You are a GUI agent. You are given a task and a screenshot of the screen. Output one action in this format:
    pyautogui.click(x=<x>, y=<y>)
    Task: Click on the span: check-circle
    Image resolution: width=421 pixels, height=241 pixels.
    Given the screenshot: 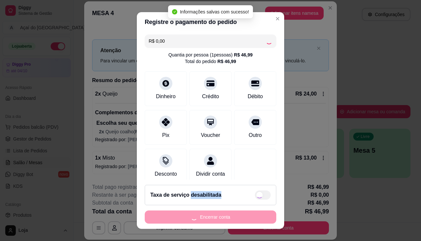 What is the action you would take?
    pyautogui.click(x=174, y=12)
    